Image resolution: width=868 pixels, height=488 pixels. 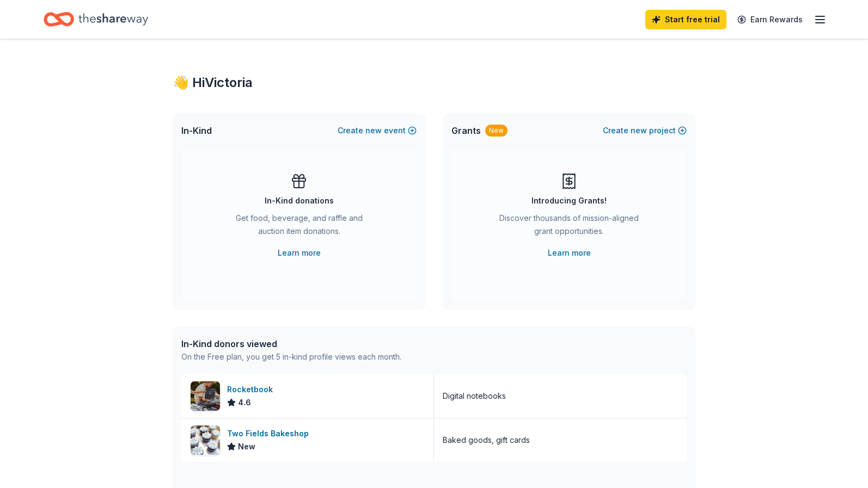 I want to click on div: Rocketbook, so click(x=252, y=389).